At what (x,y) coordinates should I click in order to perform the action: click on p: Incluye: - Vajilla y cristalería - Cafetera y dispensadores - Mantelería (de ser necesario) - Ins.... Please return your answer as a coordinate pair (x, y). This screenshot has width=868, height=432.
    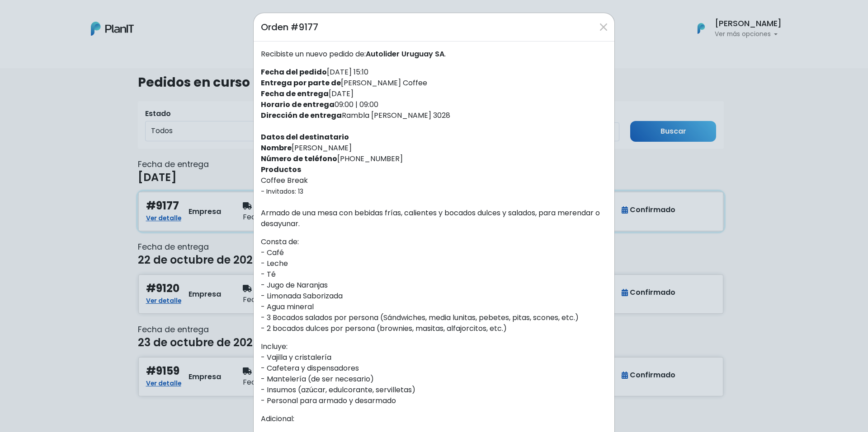
    Looking at the image, I should click on (434, 374).